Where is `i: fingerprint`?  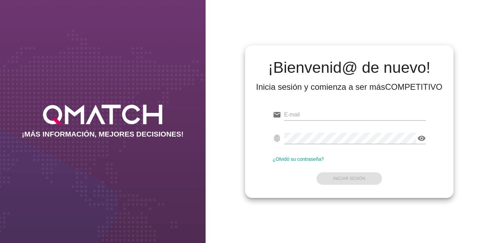
i: fingerprint is located at coordinates (277, 138).